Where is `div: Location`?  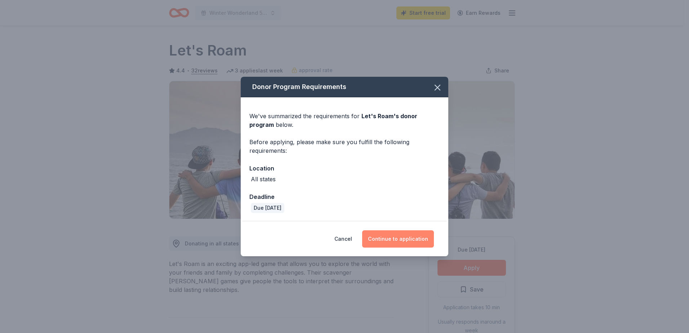
div: Location is located at coordinates (345, 168).